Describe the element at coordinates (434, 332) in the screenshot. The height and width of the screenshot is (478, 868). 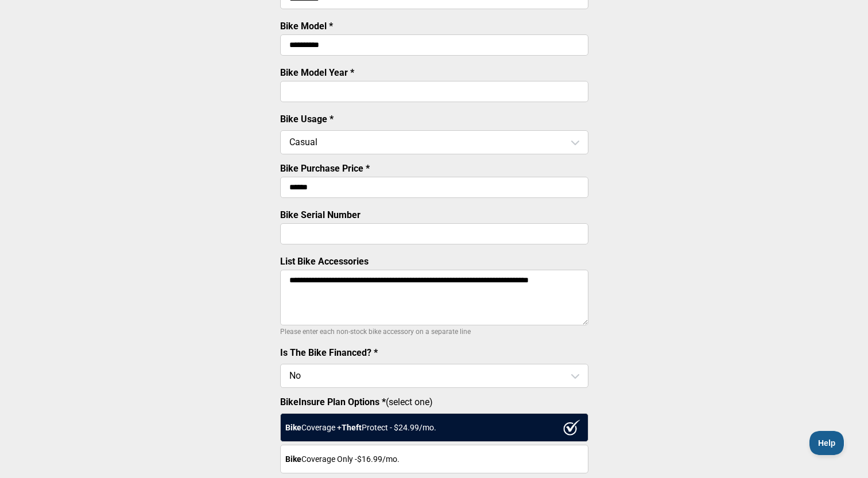
I see `p: Please enter each non-stock bike accessory on a separate line` at that location.